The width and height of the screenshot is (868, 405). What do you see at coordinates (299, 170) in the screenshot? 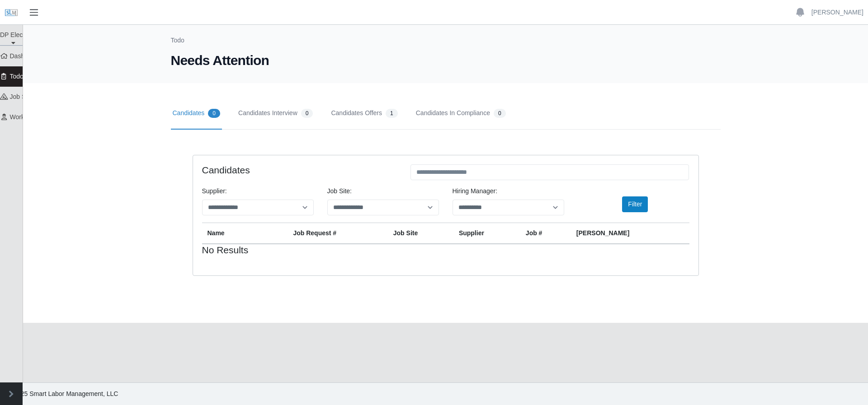
I see `h4: Candidates` at bounding box center [299, 170].